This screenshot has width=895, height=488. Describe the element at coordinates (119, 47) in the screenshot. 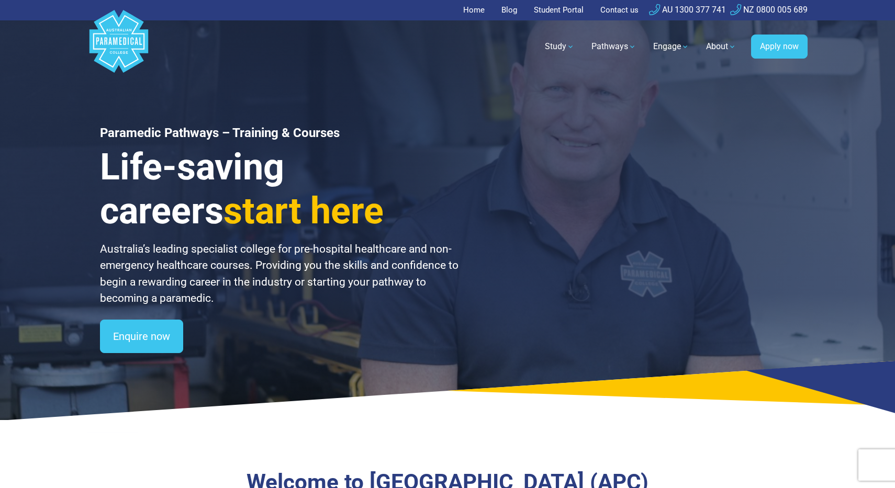

I see `a: Australian Paramedical College` at that location.